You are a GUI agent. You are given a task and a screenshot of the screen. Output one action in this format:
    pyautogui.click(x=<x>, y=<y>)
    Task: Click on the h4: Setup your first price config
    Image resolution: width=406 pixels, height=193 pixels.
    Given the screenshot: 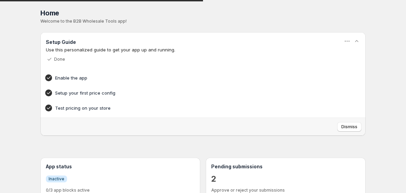 What is the action you would take?
    pyautogui.click(x=192, y=93)
    